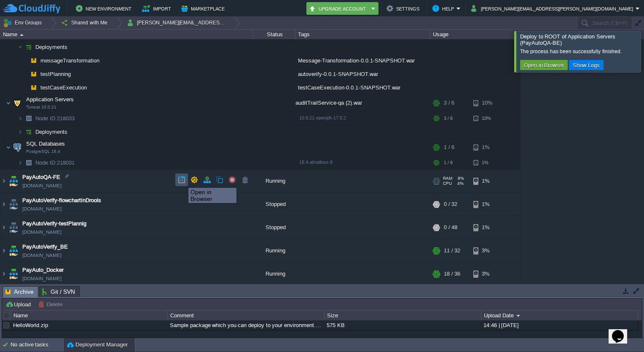 This screenshot has width=644, height=352. Describe the element at coordinates (158, 8) in the screenshot. I see `button: Import` at that location.